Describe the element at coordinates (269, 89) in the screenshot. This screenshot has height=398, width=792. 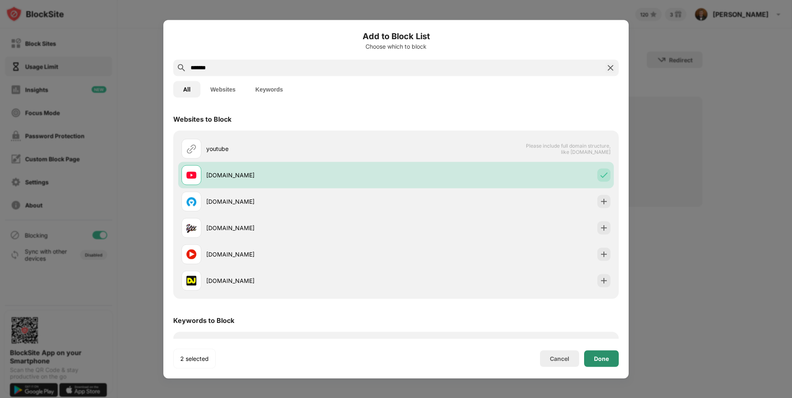
I see `button: Keywords` at that location.